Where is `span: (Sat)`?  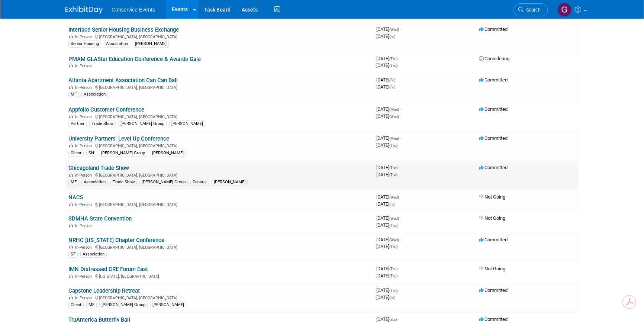 span: (Sat) is located at coordinates (392, 320).